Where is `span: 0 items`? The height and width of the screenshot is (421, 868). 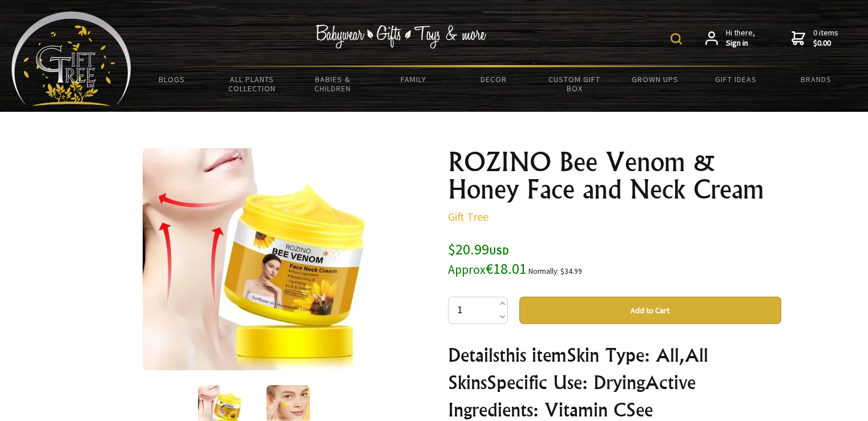 span: 0 items is located at coordinates (826, 38).